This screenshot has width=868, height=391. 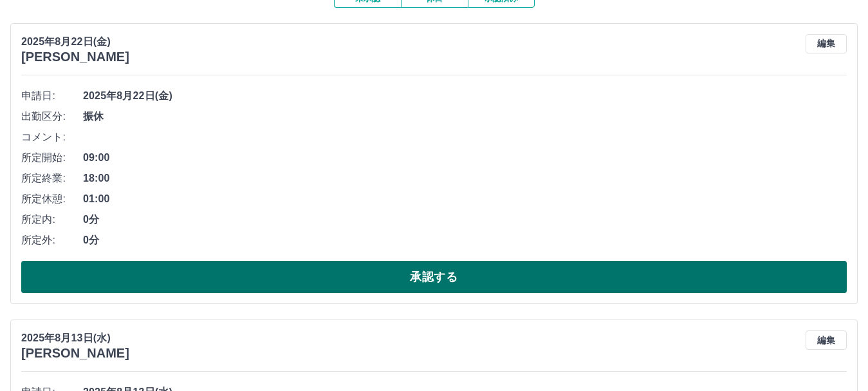 I want to click on span: 所定外:, so click(x=52, y=240).